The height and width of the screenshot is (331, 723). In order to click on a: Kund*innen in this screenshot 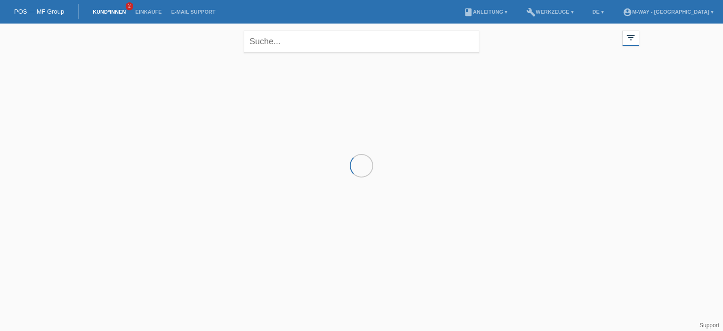, I will do `click(109, 12)`.